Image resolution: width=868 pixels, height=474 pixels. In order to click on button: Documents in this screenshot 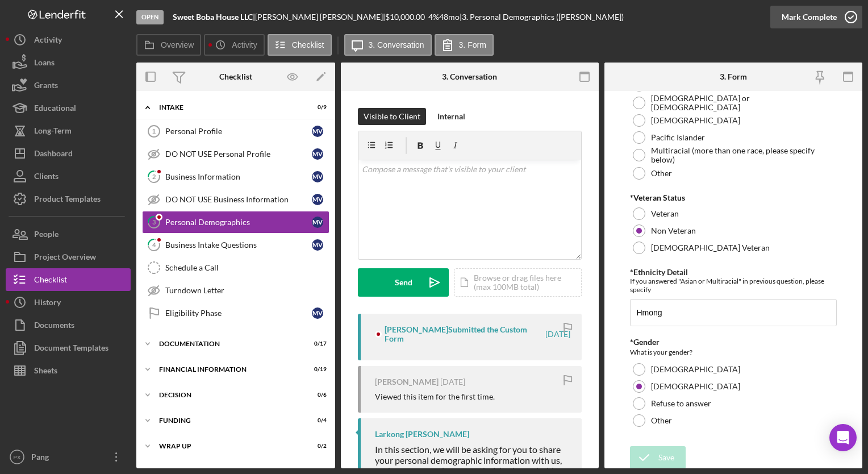, I will do `click(69, 325)`.